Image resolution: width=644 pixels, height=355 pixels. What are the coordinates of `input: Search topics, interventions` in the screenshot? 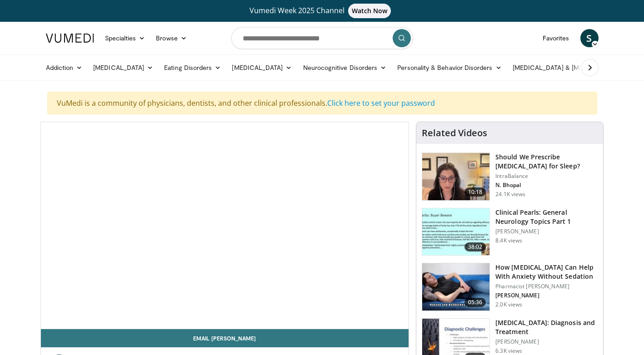 It's located at (322, 38).